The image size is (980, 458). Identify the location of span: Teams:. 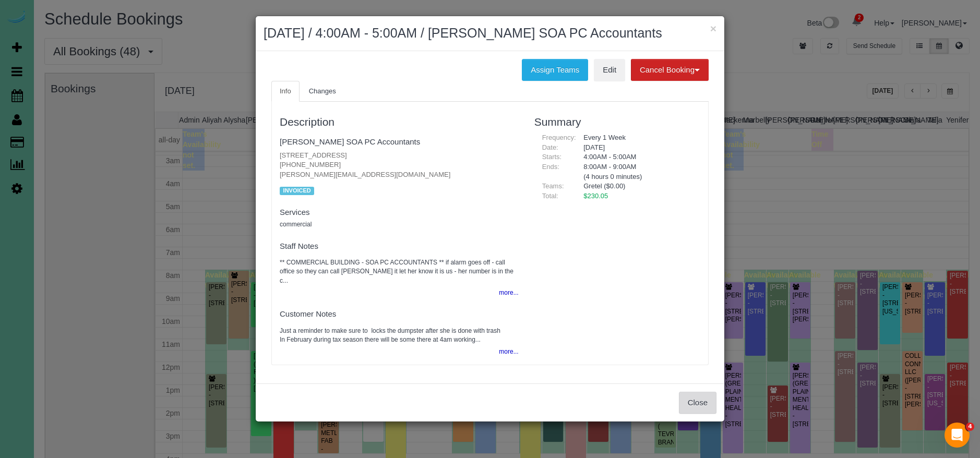
(553, 186).